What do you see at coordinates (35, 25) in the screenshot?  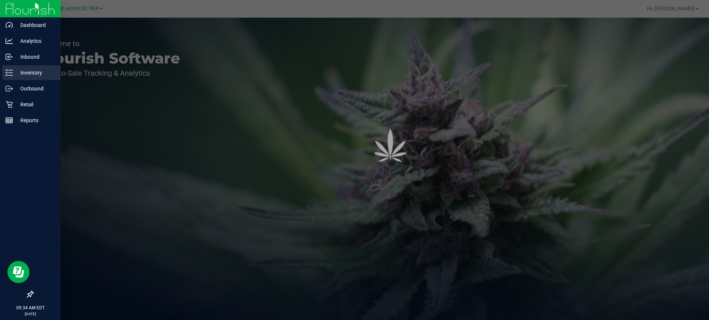 I see `p: Dashboard` at bounding box center [35, 25].